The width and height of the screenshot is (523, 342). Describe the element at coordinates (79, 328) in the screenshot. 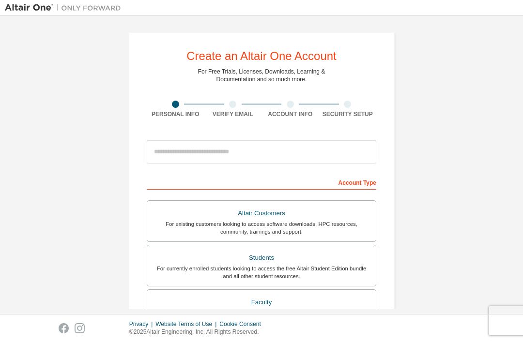

I see `img: instagram.svg` at that location.